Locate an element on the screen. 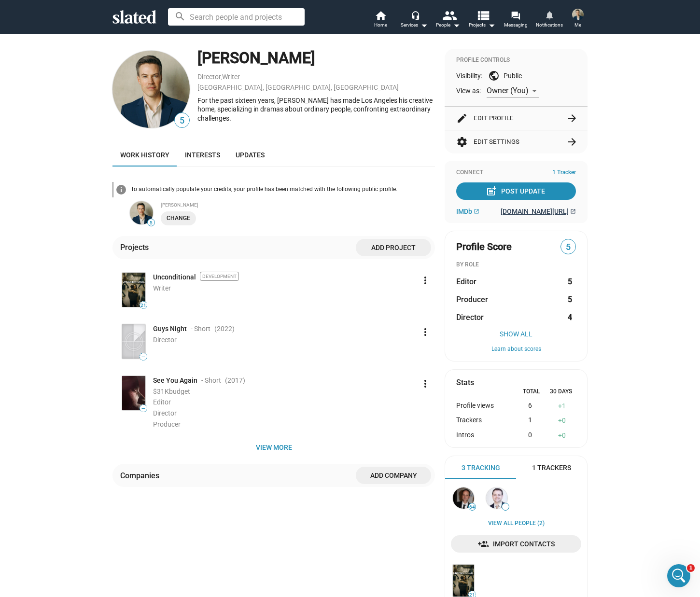  mat-icon: arrow_forward is located at coordinates (571, 142).